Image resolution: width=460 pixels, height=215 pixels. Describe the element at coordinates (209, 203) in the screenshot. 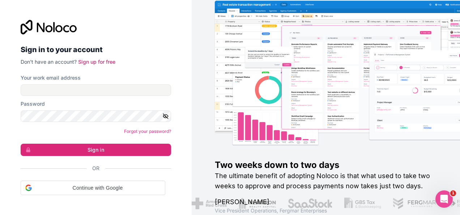

I see `img: /assets/american-red-cross-BAupjrZR.png` at that location.